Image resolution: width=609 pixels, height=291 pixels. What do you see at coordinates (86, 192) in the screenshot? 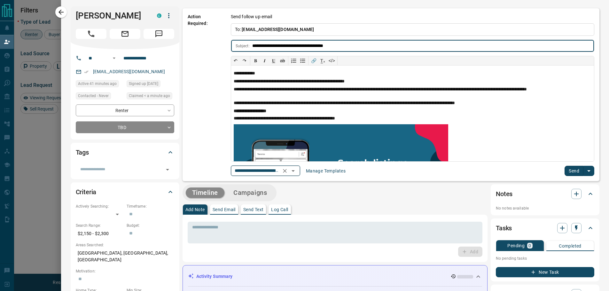
I see `h2: Criteria` at bounding box center [86, 192].